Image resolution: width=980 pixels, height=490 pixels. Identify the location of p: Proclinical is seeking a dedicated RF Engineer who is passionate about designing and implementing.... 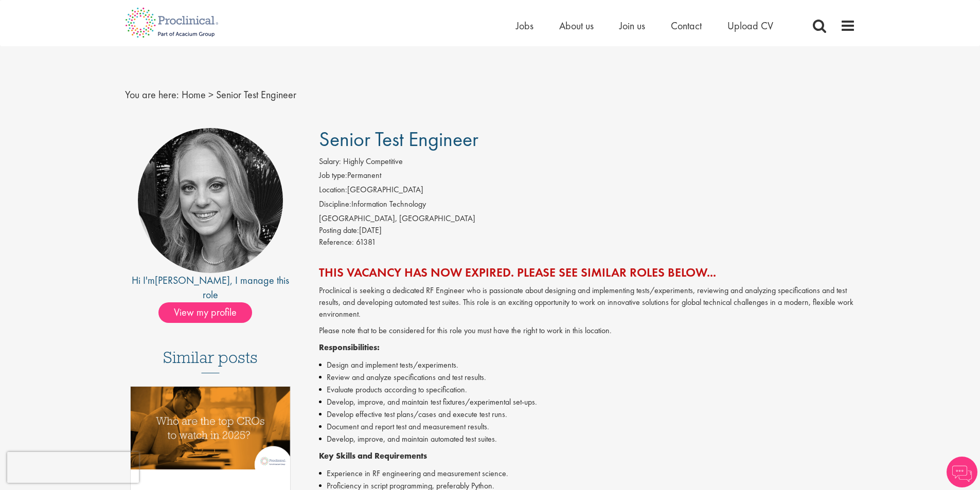
(587, 302).